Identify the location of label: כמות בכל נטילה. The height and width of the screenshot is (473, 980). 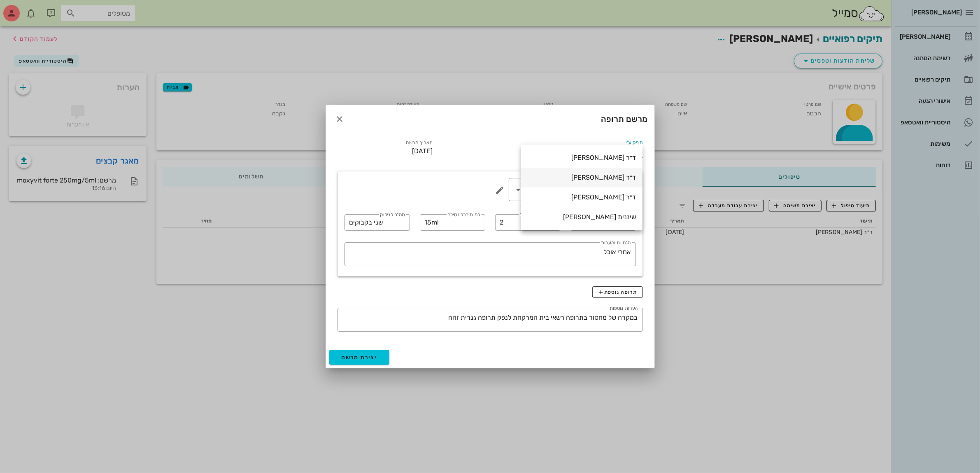
(464, 215).